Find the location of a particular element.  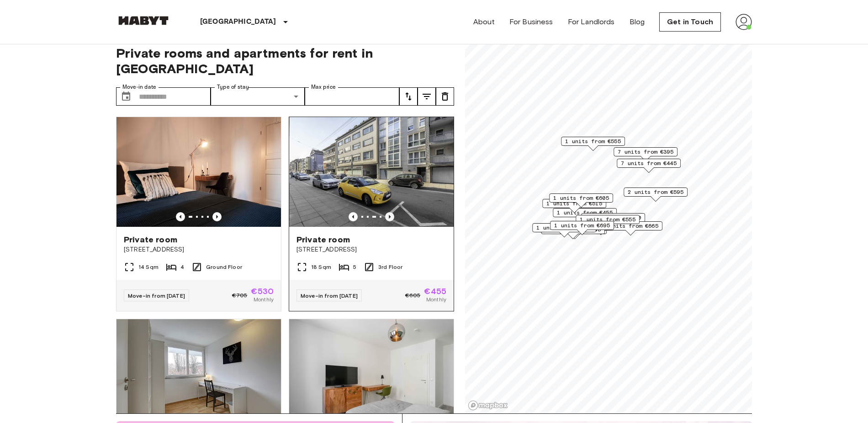

span: 7 units from €395 is located at coordinates (646, 152).